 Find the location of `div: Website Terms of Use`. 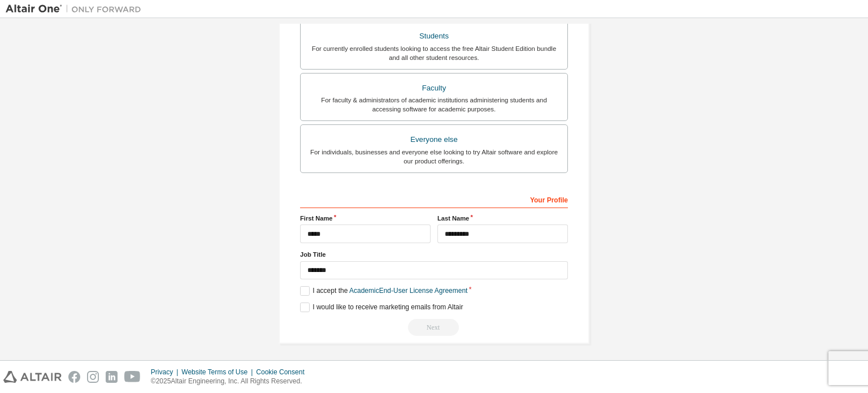

div: Website Terms of Use is located at coordinates (218, 372).